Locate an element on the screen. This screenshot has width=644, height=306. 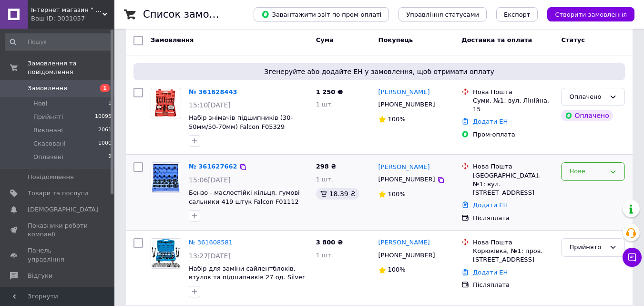
span: Експорт is located at coordinates (517, 15).